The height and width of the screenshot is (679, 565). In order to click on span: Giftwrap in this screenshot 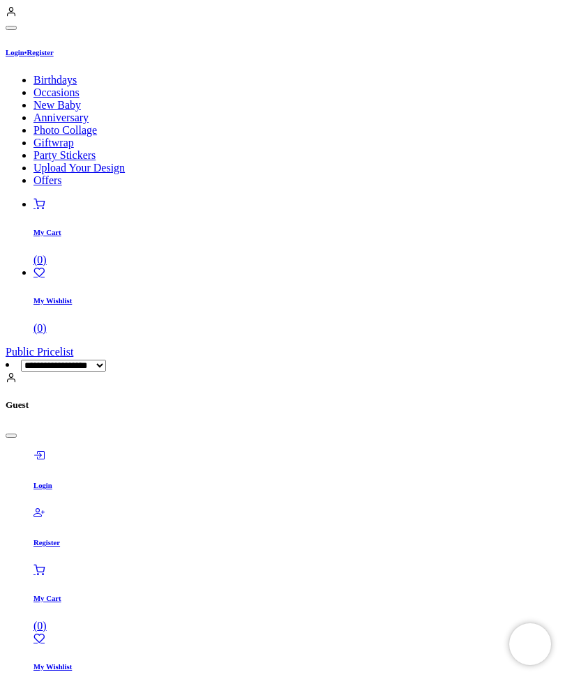, I will do `click(54, 142)`.